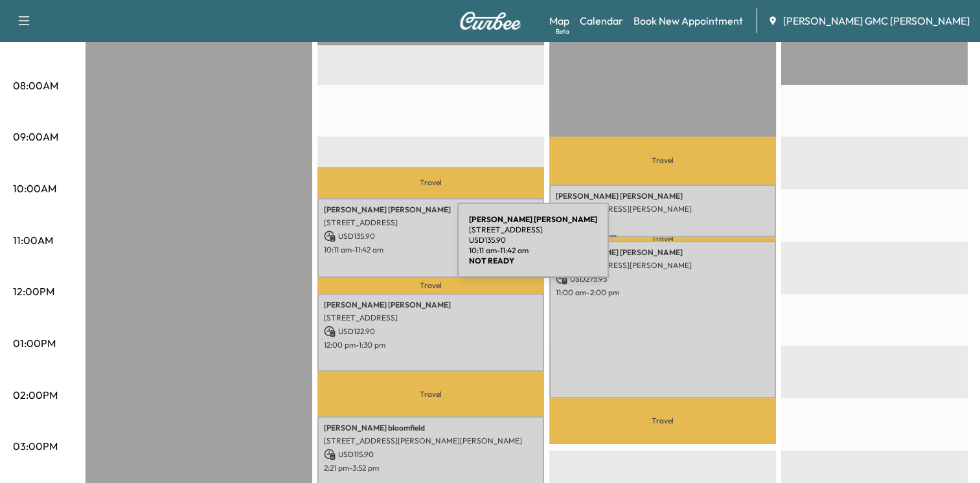 The height and width of the screenshot is (483, 980). I want to click on p: 2:21 pm - 3:52 pm, so click(431, 468).